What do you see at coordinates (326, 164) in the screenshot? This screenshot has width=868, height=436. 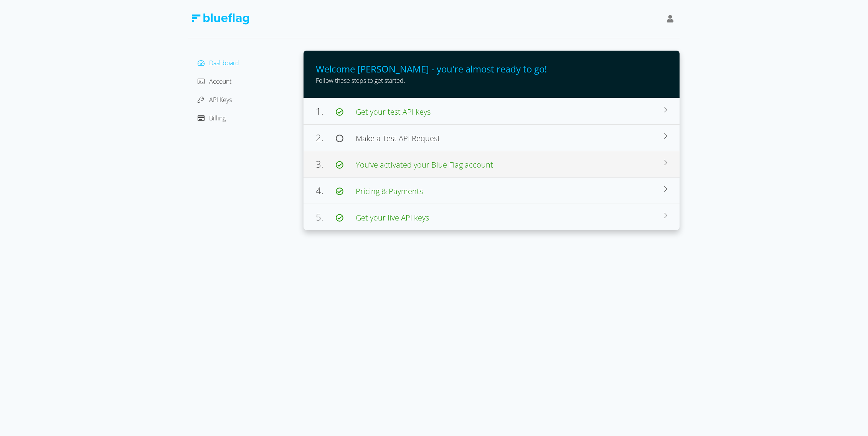 I see `span: 3.` at bounding box center [326, 164].